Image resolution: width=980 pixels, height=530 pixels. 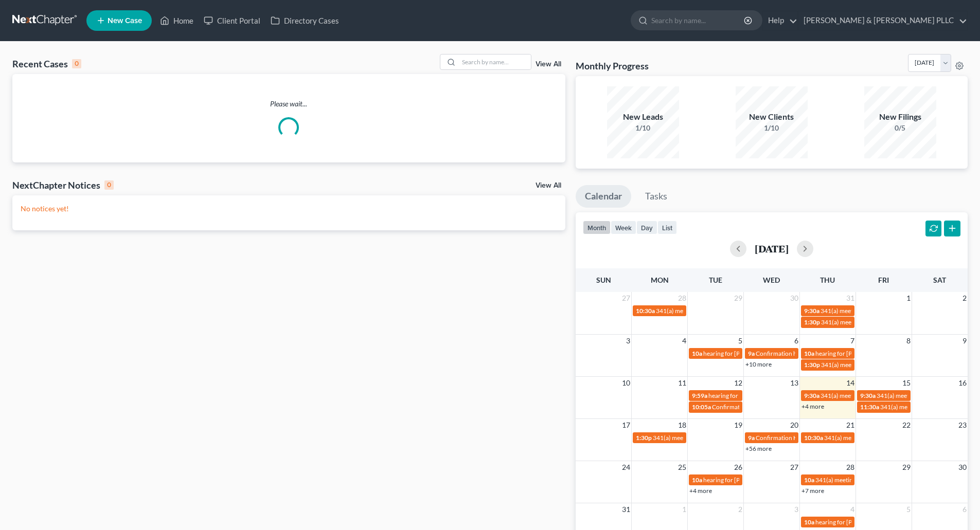 I want to click on div: New Filings, so click(x=901, y=117).